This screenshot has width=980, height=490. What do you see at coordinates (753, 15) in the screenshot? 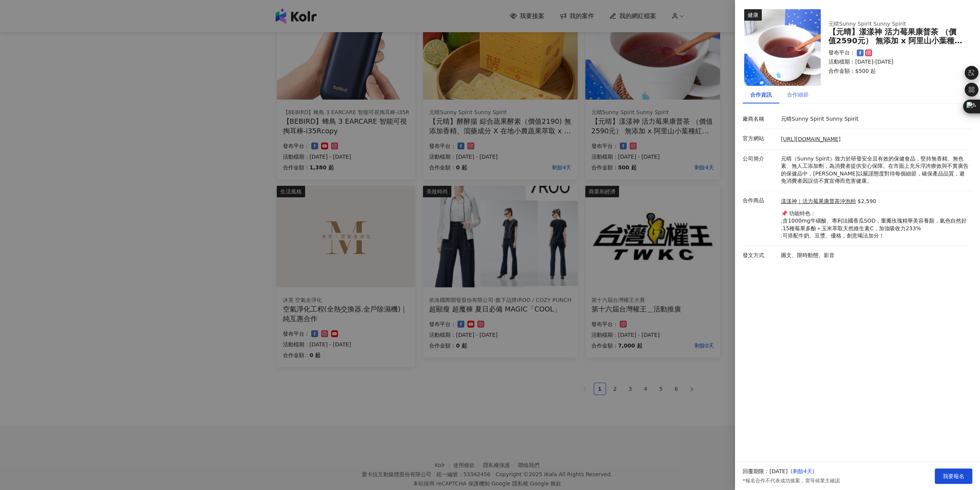
I see `div: 健康` at bounding box center [753, 15].